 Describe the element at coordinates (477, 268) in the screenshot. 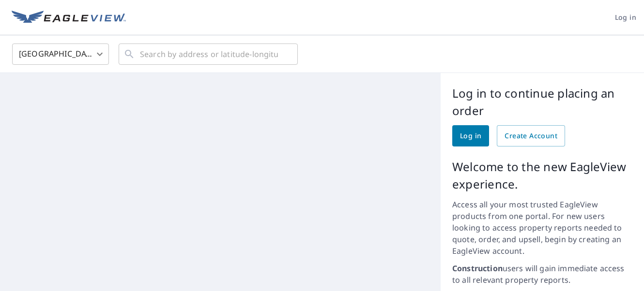

I see `strong: Construction` at that location.